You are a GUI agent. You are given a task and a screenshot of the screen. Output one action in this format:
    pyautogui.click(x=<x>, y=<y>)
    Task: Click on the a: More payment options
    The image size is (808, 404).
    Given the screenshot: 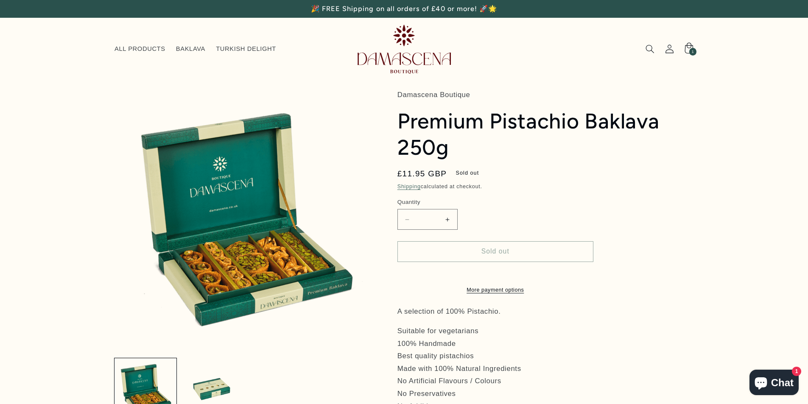 What is the action you would take?
    pyautogui.click(x=496, y=290)
    